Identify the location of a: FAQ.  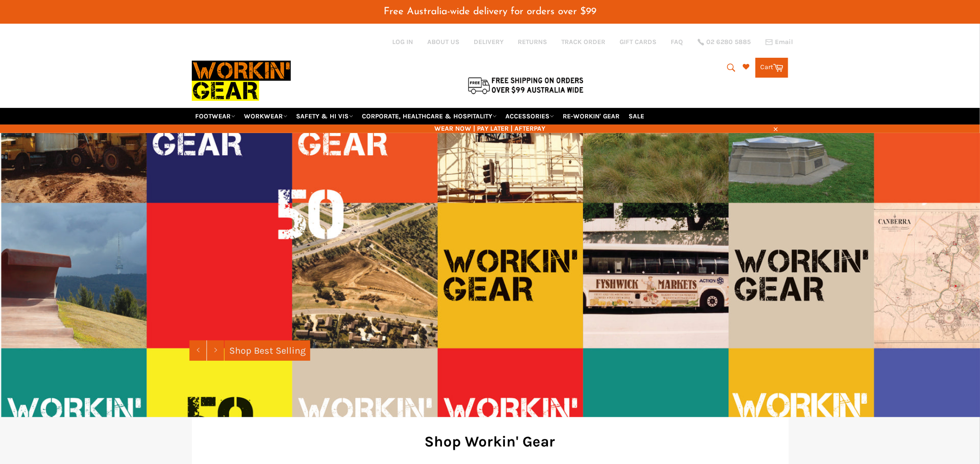
(677, 42).